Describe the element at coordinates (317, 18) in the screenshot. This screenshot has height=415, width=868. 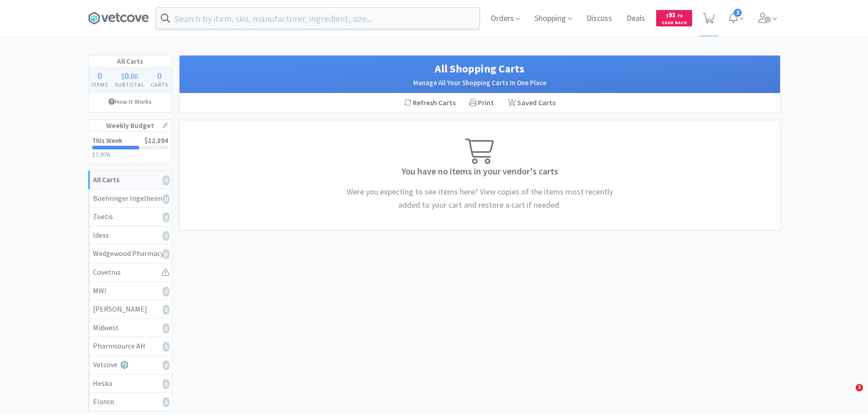
I see `input: Search by item, sku, manufacturer, ingredient, size...` at that location.